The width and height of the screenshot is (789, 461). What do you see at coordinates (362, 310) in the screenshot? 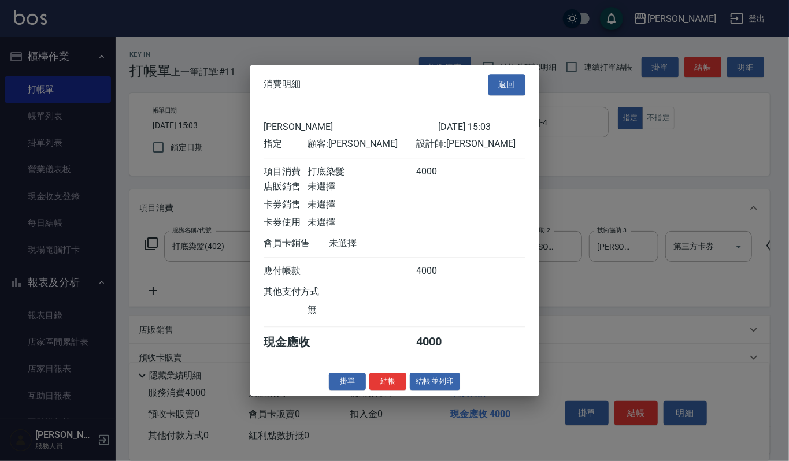
I see `div: 無` at bounding box center [362, 310].